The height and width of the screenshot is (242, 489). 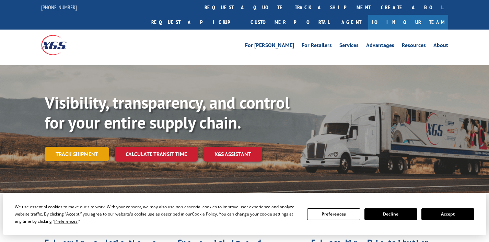 I want to click on a: About, so click(x=441, y=46).